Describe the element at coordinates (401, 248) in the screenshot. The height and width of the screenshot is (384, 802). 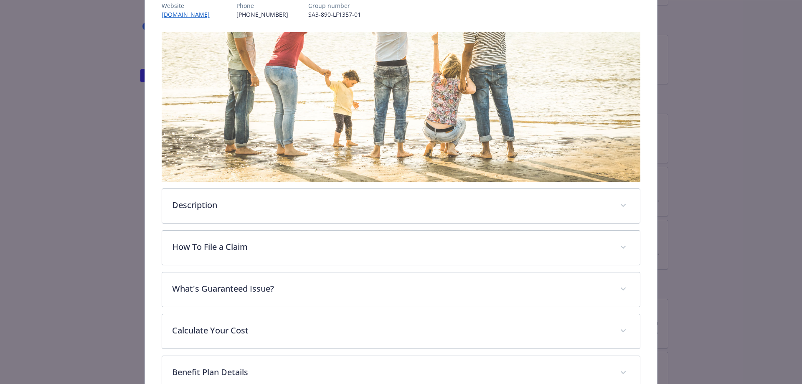
I see `div: How To File a Claim` at that location.